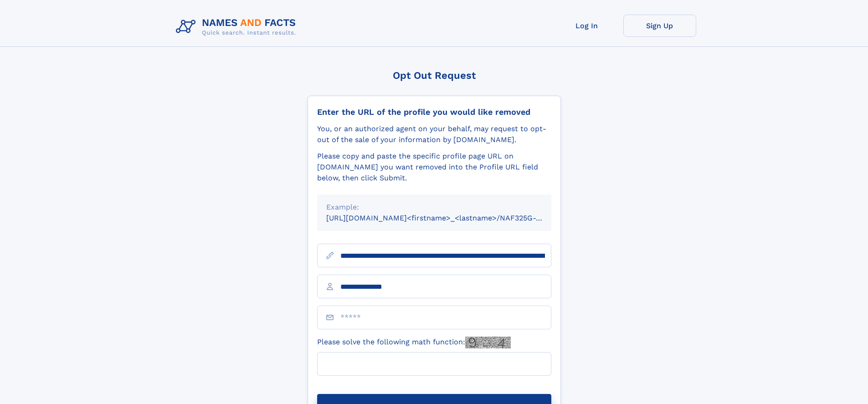 Image resolution: width=868 pixels, height=404 pixels. What do you see at coordinates (434, 75) in the screenshot?
I see `div: Opt Out Request` at bounding box center [434, 75].